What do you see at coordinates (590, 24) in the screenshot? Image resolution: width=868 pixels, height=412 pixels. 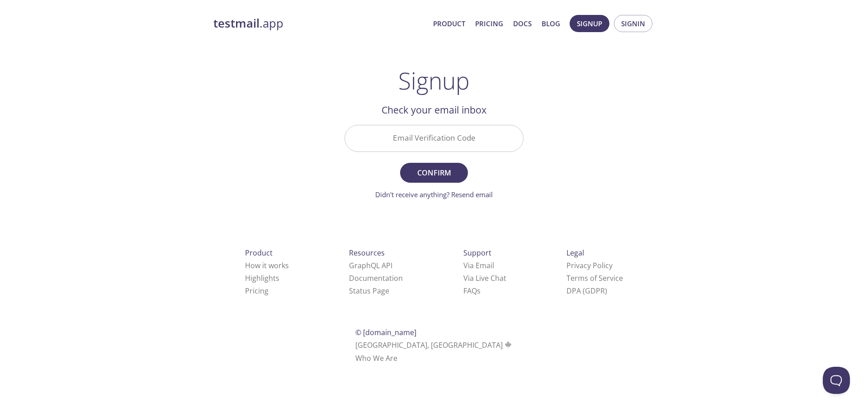 I see `button: Signup` at bounding box center [590, 24].